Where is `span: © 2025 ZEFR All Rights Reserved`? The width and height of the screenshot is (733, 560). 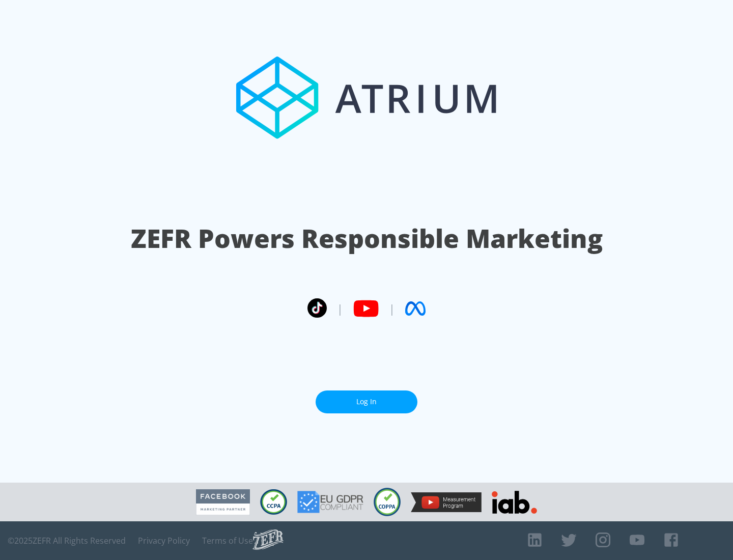
span: © 2025 ZEFR All Rights Reserved is located at coordinates (67, 541).